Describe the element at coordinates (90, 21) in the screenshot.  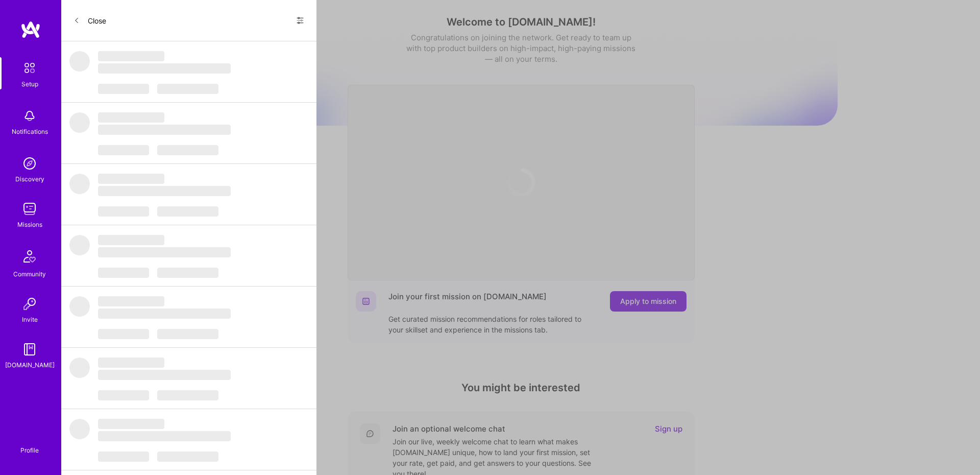
I see `button: Close` at that location.